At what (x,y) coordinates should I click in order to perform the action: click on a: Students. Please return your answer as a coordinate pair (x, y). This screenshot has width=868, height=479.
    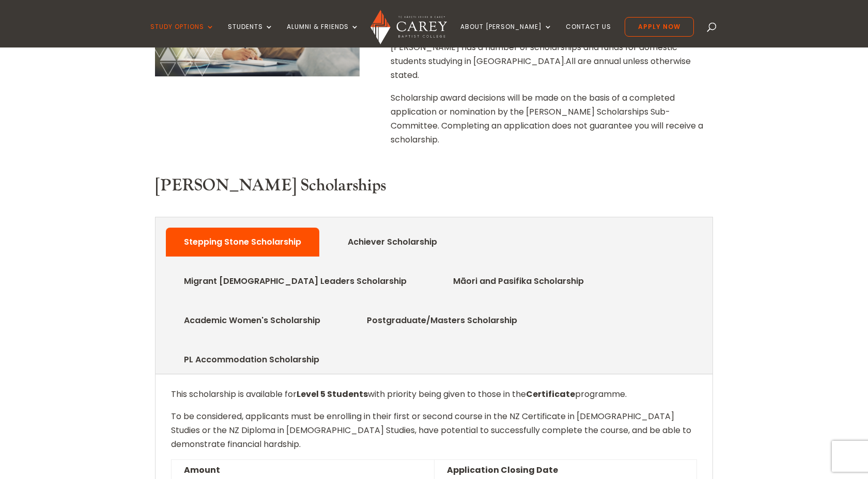
    Looking at the image, I should click on (251, 35).